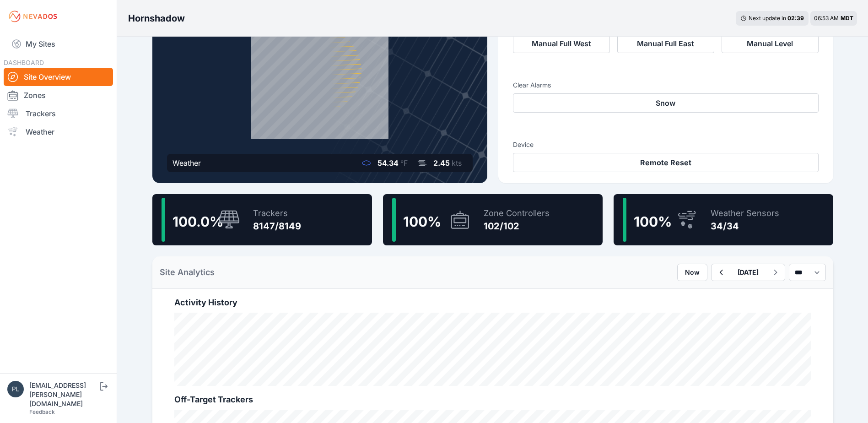 The image size is (868, 423). Describe the element at coordinates (745, 214) in the screenshot. I see `div: Weather Sensors` at that location.